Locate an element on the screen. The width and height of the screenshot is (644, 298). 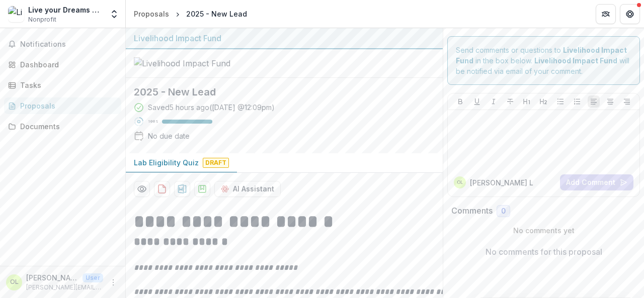
button: Notifications is located at coordinates (62, 44).